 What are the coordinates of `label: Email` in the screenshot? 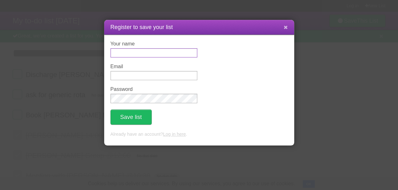 It's located at (154, 67).